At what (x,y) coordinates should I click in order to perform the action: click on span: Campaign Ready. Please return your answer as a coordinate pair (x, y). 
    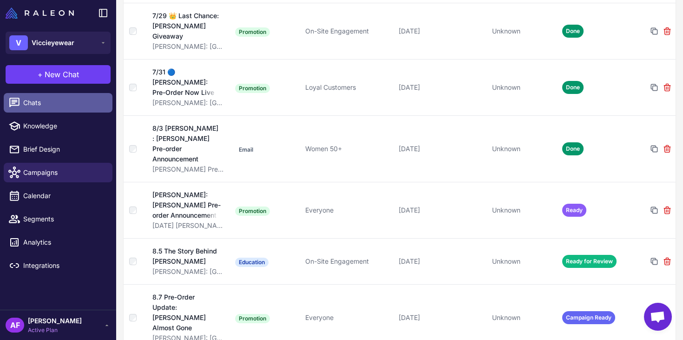
    Looking at the image, I should click on (589, 317).